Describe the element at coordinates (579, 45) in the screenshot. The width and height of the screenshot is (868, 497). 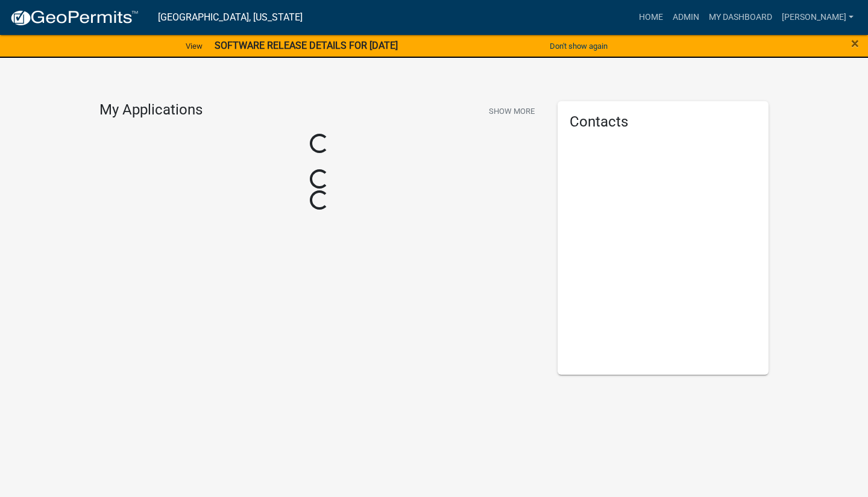
I see `button: Don't show again` at that location.